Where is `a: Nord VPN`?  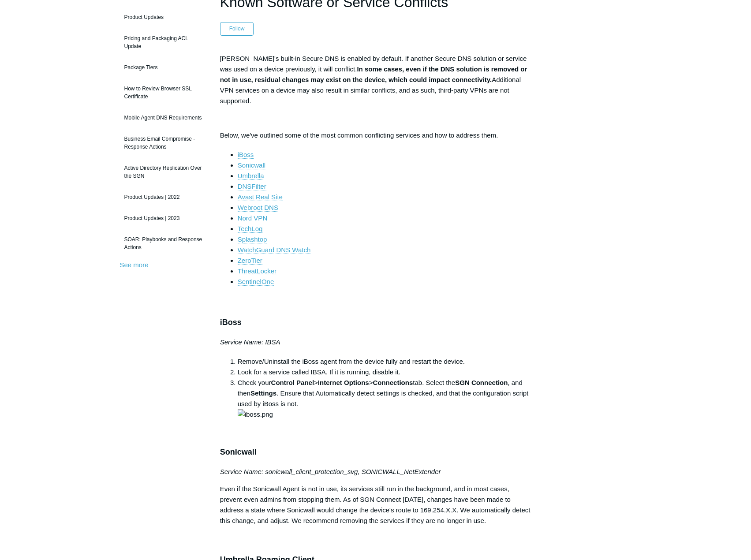 a: Nord VPN is located at coordinates (253, 219).